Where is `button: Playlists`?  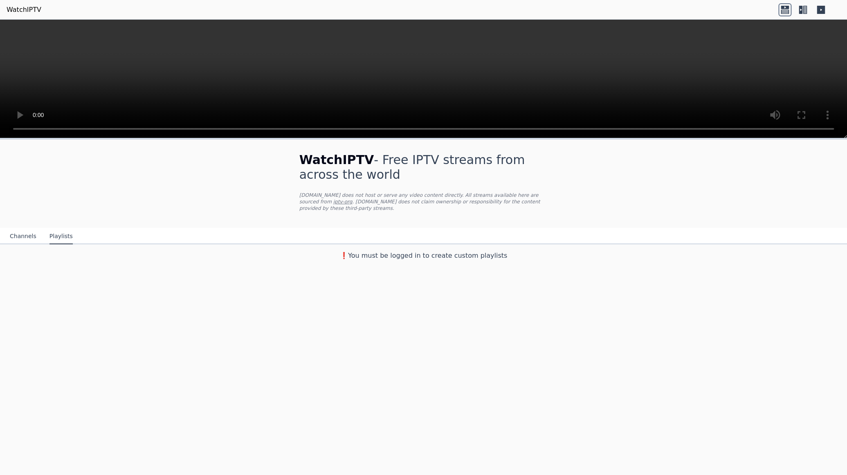
button: Playlists is located at coordinates (61, 236).